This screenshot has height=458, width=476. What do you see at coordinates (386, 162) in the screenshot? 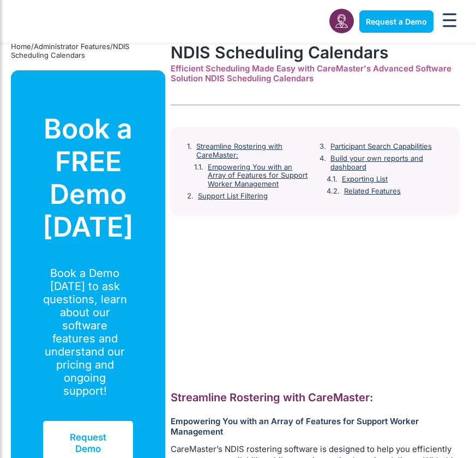
I see `a: Build your own reports and dashboard` at bounding box center [386, 162].